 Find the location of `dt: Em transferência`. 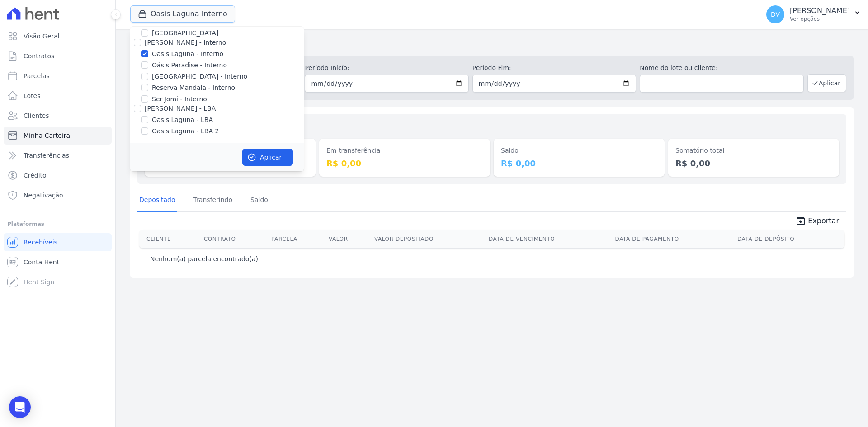

dt: Em transferência is located at coordinates (405, 151).